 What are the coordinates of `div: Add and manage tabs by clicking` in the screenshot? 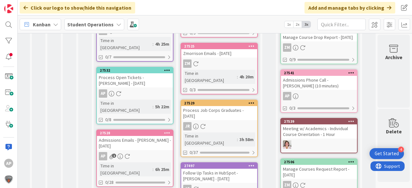 It's located at (350, 8).